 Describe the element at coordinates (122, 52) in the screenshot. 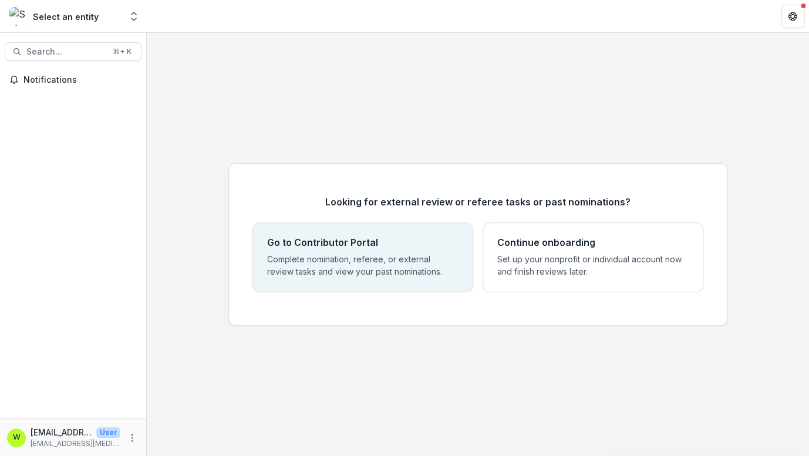

I see `div: ⌘ + K` at that location.